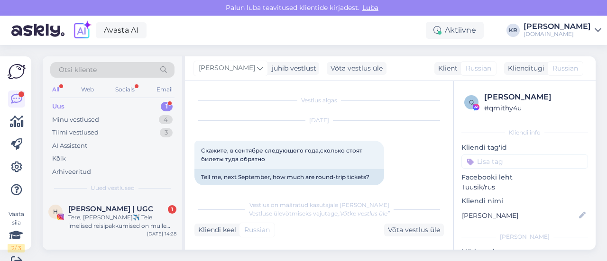 This screenshot has height=261, width=607. I want to click on p: Facebooki leht, so click(525, 177).